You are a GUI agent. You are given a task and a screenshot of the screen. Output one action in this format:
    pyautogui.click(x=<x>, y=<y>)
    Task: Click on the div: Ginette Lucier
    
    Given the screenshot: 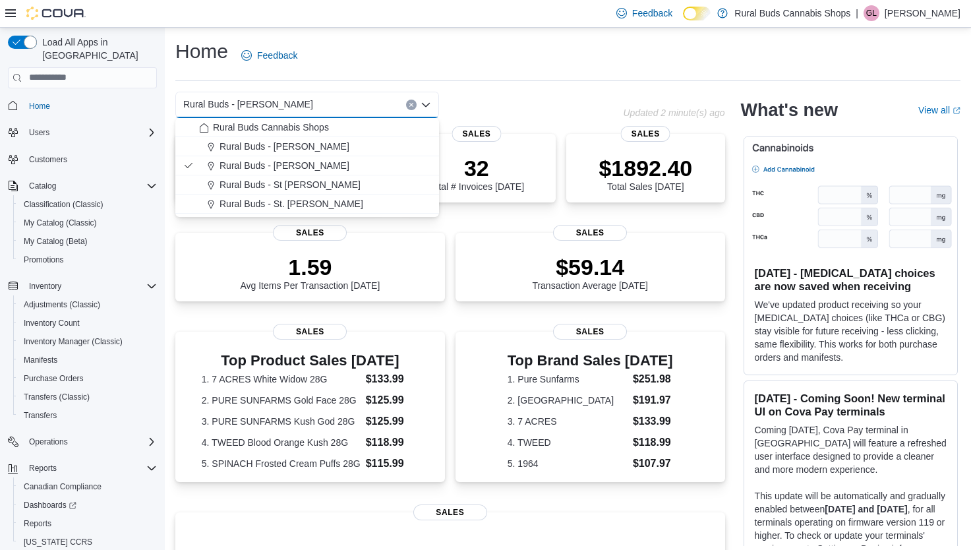 What is the action you would take?
    pyautogui.click(x=871, y=13)
    